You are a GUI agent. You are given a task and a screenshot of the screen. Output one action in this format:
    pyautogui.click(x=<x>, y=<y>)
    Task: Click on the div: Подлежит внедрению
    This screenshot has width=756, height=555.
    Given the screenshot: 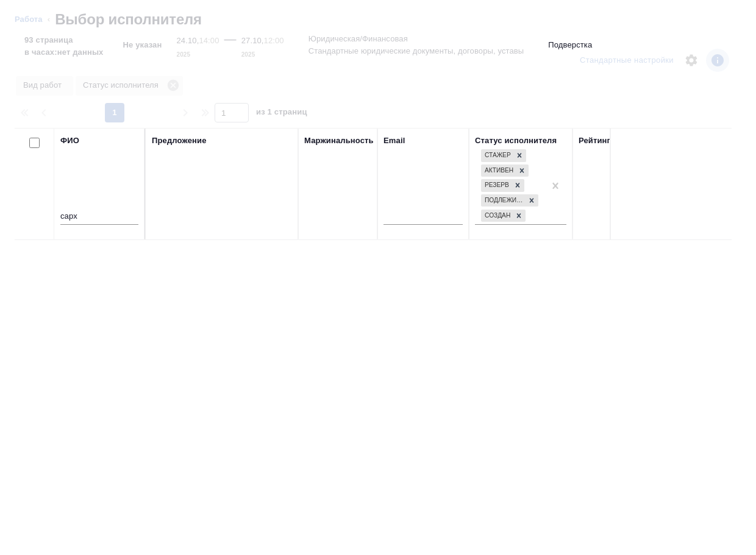 What is the action you would take?
    pyautogui.click(x=503, y=201)
    